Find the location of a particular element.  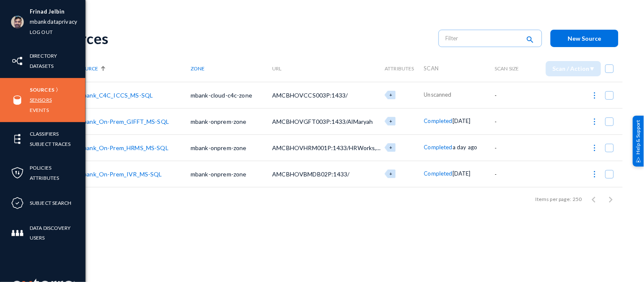

a: Mbank_On-Prem_IVR_MS-SQL is located at coordinates (120, 174).